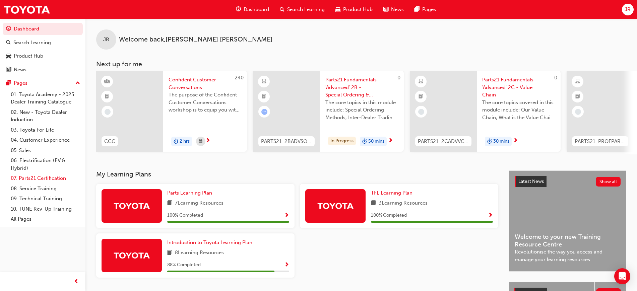  What do you see at coordinates (239, 78) in the screenshot?
I see `span: 240` at bounding box center [239, 78].